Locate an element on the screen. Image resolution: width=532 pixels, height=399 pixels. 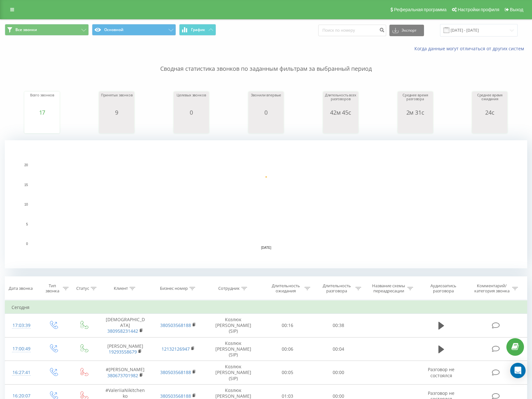
span: Настройки профиля is located at coordinates (479, 10).